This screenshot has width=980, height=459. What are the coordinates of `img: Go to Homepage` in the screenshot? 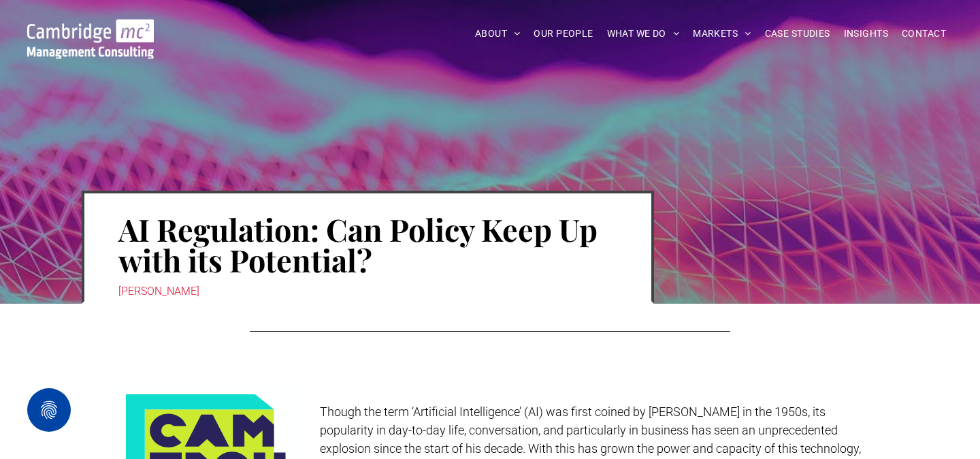 It's located at (90, 39).